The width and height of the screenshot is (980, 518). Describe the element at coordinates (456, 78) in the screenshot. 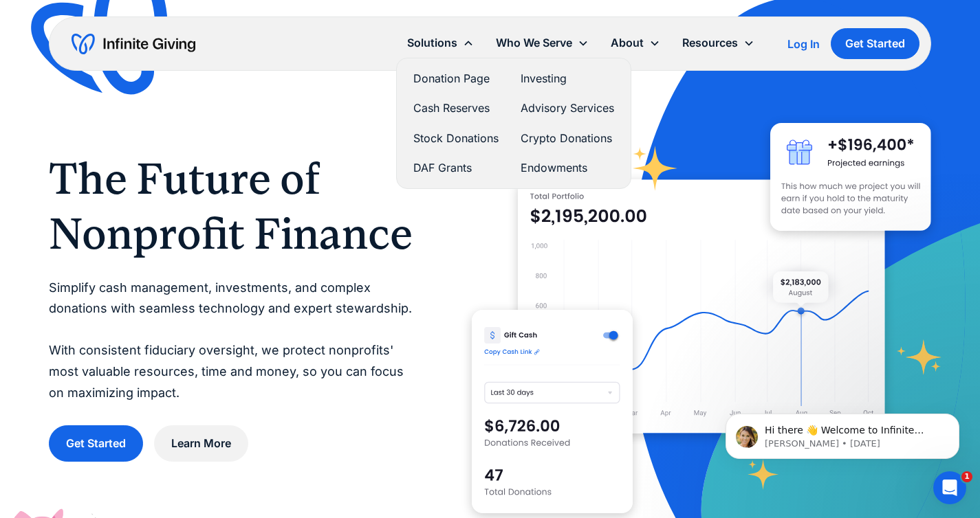

I see `a: Donation Page` at that location.